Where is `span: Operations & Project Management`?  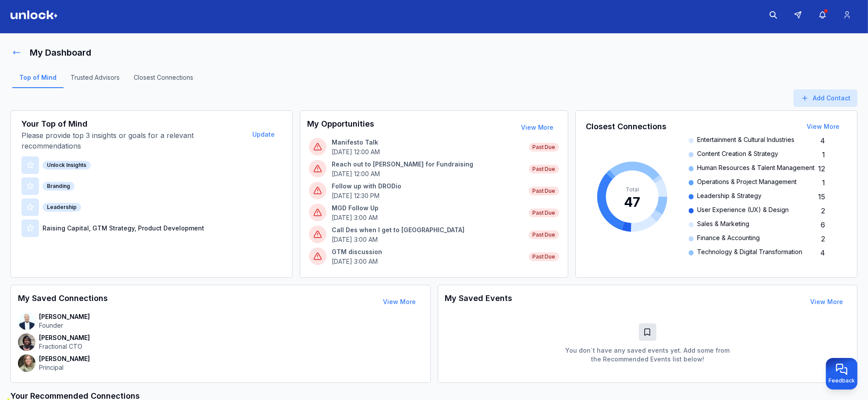
span: Operations & Project Management is located at coordinates (747, 183).